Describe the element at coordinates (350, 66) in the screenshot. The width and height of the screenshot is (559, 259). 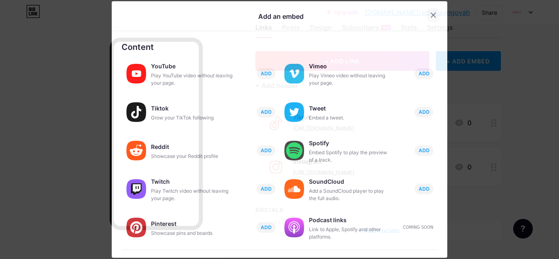
I see `div: Vimeo` at that location.